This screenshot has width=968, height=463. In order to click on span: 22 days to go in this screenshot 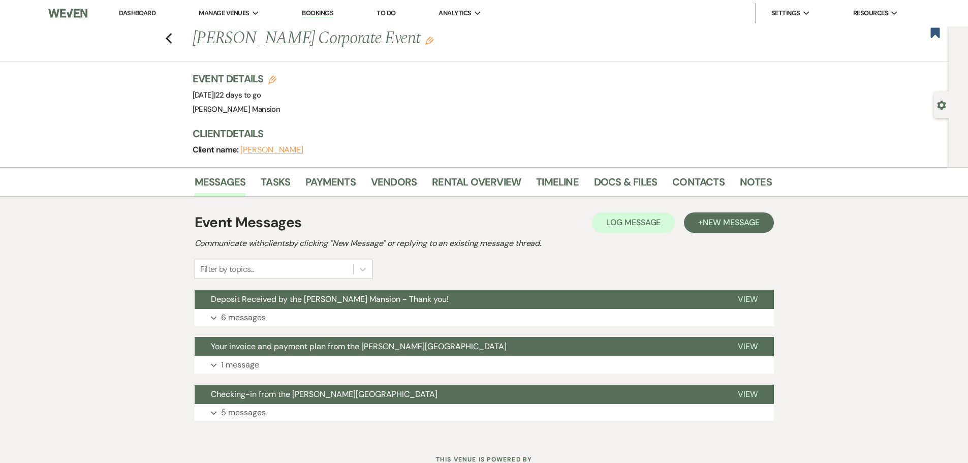, I will do `click(238, 95)`.